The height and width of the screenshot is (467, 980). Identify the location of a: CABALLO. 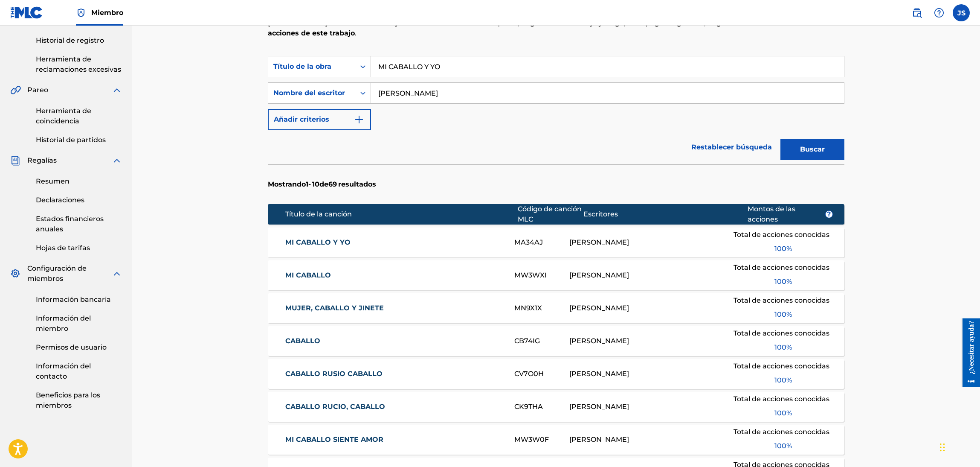
(394, 341).